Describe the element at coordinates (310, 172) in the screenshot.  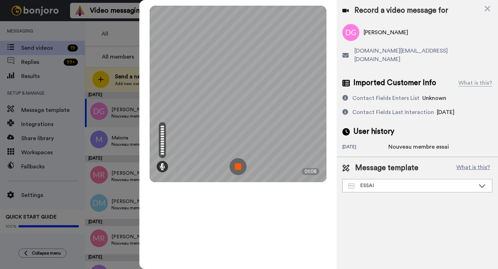
I see `div: 01:08` at that location.